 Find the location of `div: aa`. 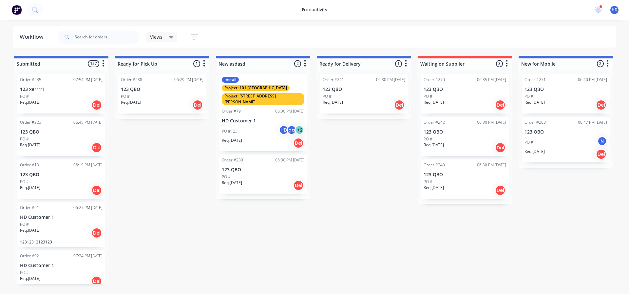

div: aa is located at coordinates (292, 130).